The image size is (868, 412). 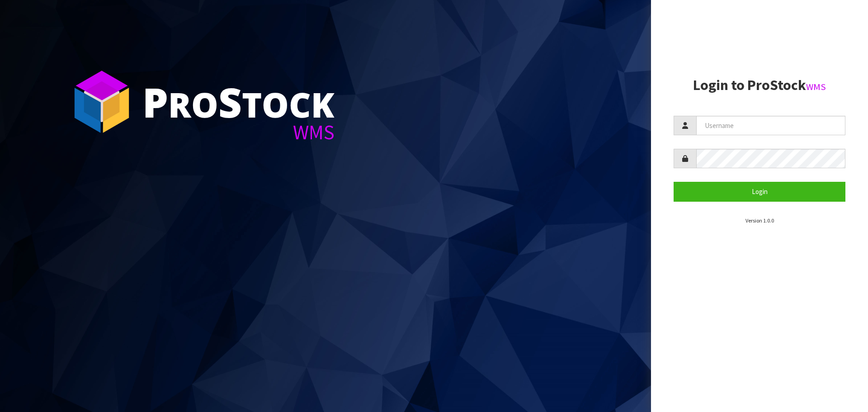 I want to click on div: ro tock, so click(x=238, y=102).